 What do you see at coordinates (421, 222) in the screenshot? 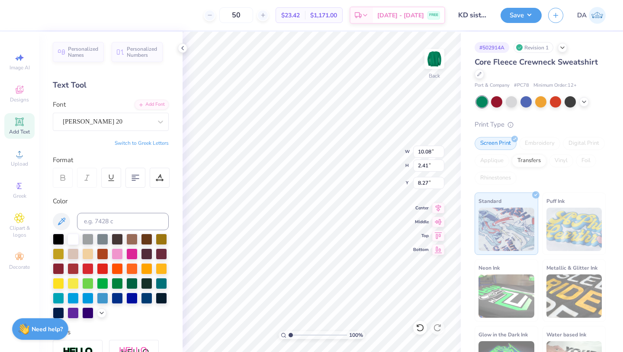
I see `span: Middle` at bounding box center [421, 222].